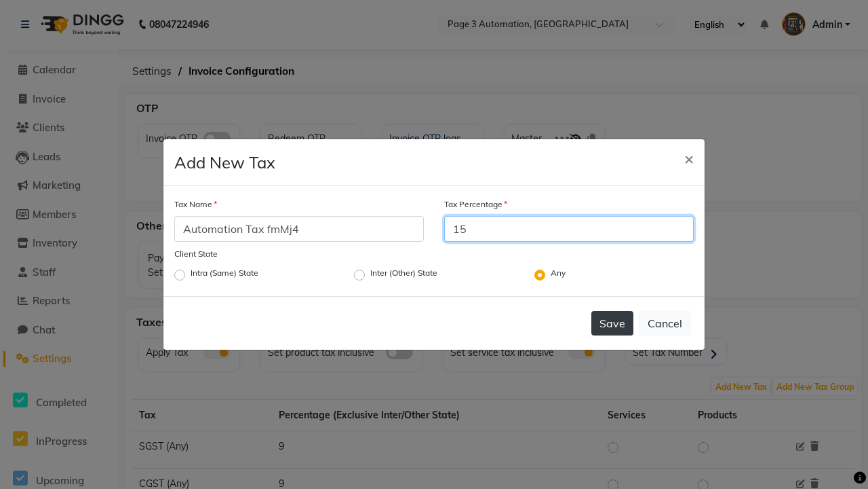  Describe the element at coordinates (225, 275) in the screenshot. I see `label: Intra (Same) State` at that location.